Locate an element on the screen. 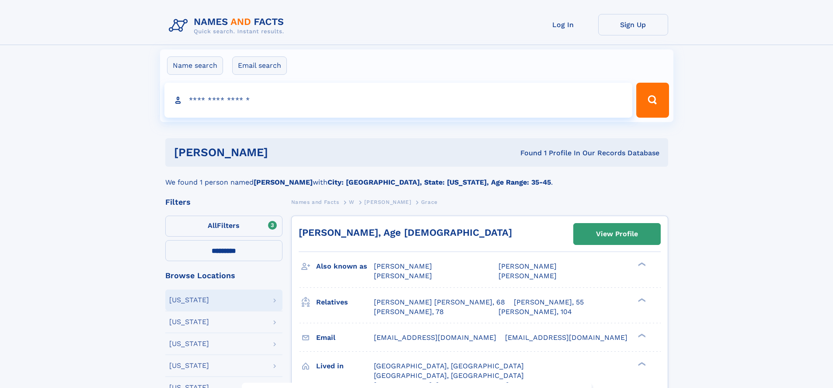 The width and height of the screenshot is (833, 388). h3: Email is located at coordinates (345, 338).